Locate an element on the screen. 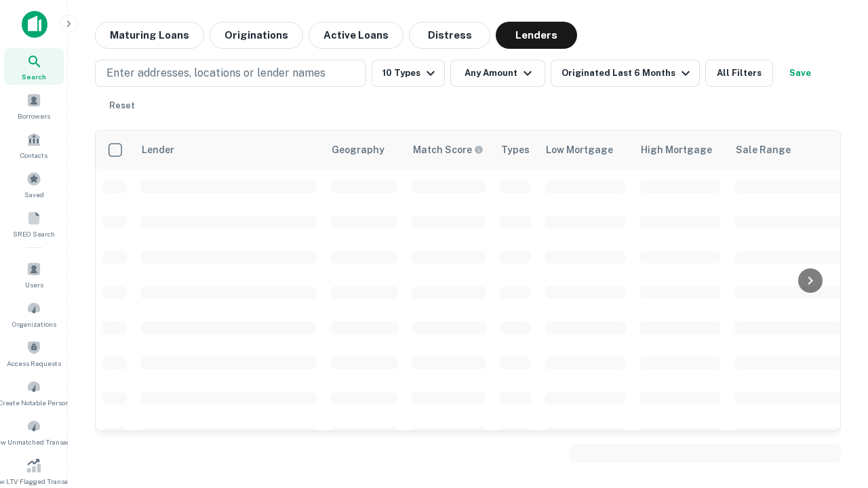 Image resolution: width=868 pixels, height=488 pixels. a: Borrowers is located at coordinates (34, 106).